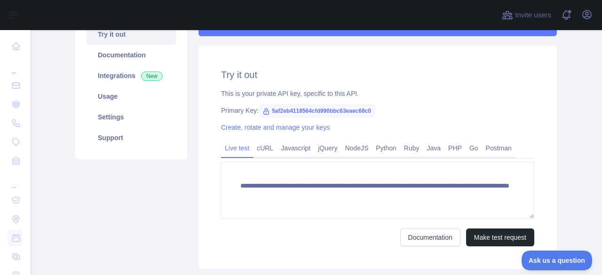 The height and width of the screenshot is (275, 602). I want to click on a: Create, rotate and manage your keys, so click(275, 127).